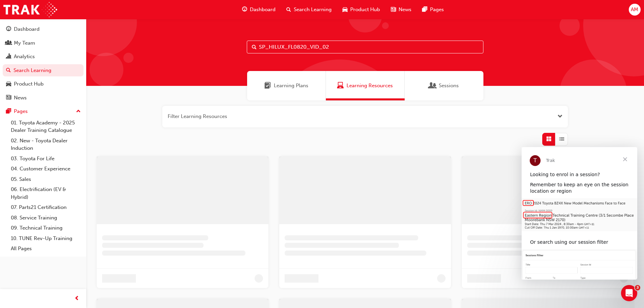 Image resolution: width=644 pixels, height=308 pixels. Describe the element at coordinates (77, 299) in the screenshot. I see `span: prev-icon` at that location.